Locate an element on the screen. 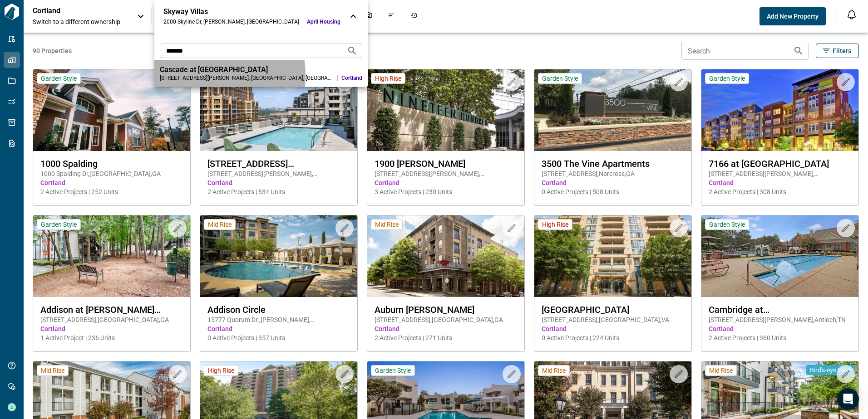 This screenshot has height=419, width=868. div: Skyway Villas is located at coordinates (252, 12).